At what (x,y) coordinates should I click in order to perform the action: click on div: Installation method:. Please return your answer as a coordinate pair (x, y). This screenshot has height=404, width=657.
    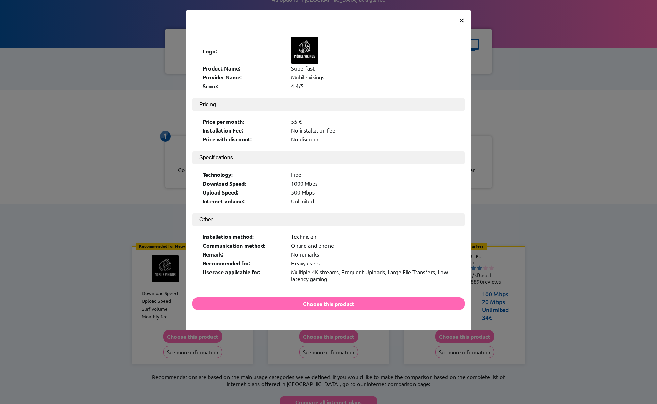
    Looking at the image, I should click on (244, 236).